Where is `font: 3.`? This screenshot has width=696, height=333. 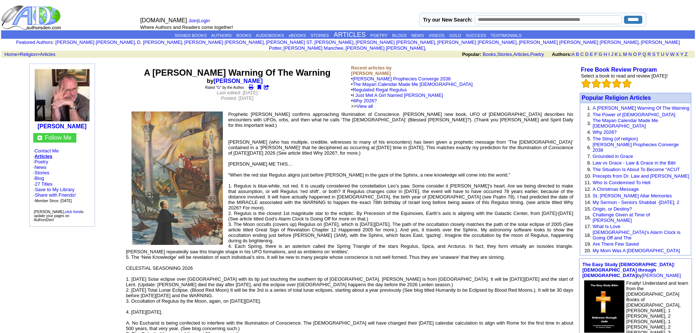 font: 3. is located at coordinates (589, 123).